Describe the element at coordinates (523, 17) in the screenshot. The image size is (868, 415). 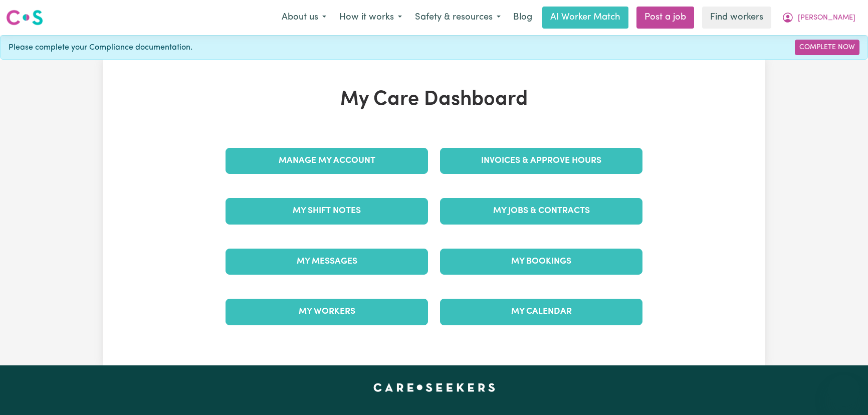
I see `a: Blog` at that location.